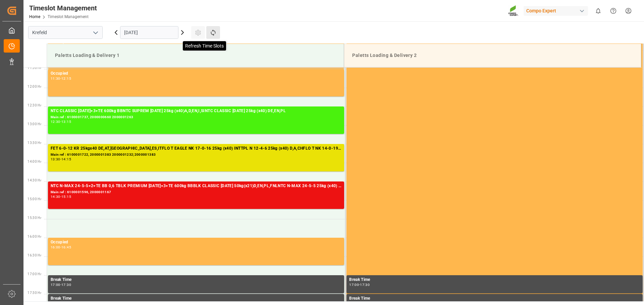 This screenshot has height=305, width=644. What do you see at coordinates (513, 11) in the screenshot?
I see `img: Screenshot%202023-09-29%20at%2010.02.21.png_1712312052.png` at bounding box center [513, 11].